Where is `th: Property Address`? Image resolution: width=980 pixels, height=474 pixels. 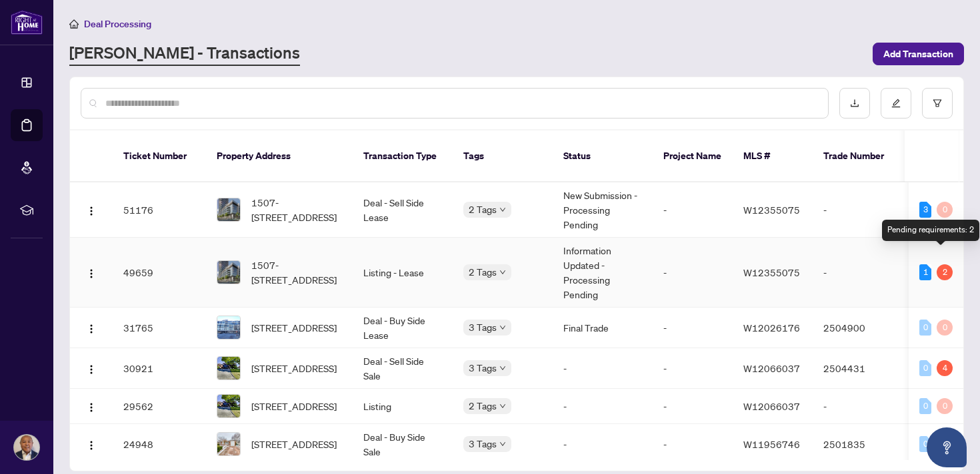 th: Property Address is located at coordinates (279, 157).